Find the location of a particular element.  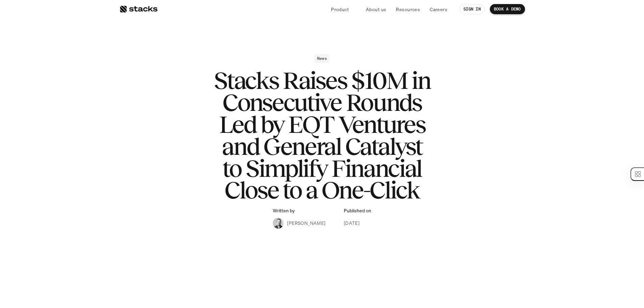

p: BOOK A DEMO is located at coordinates (507, 9).